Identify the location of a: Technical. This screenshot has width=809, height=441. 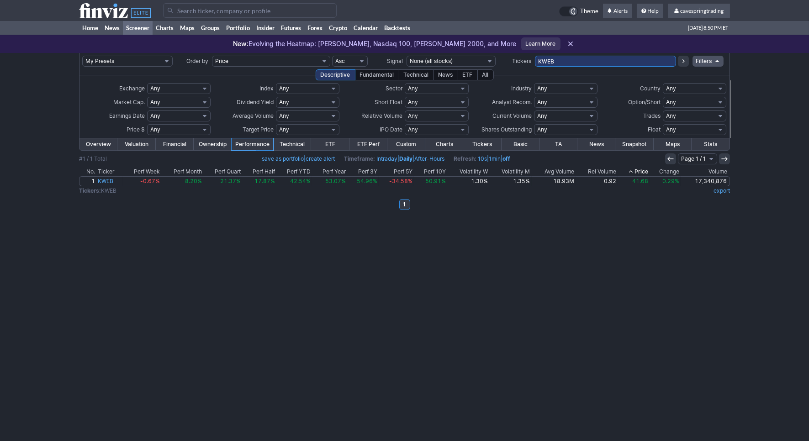
(292, 144).